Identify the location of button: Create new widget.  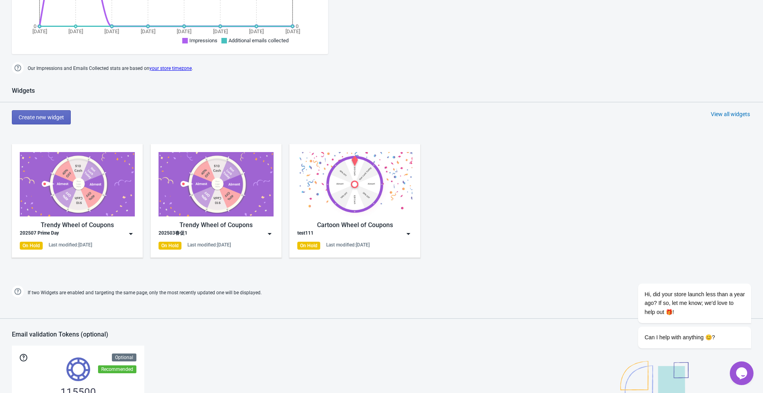
(41, 117).